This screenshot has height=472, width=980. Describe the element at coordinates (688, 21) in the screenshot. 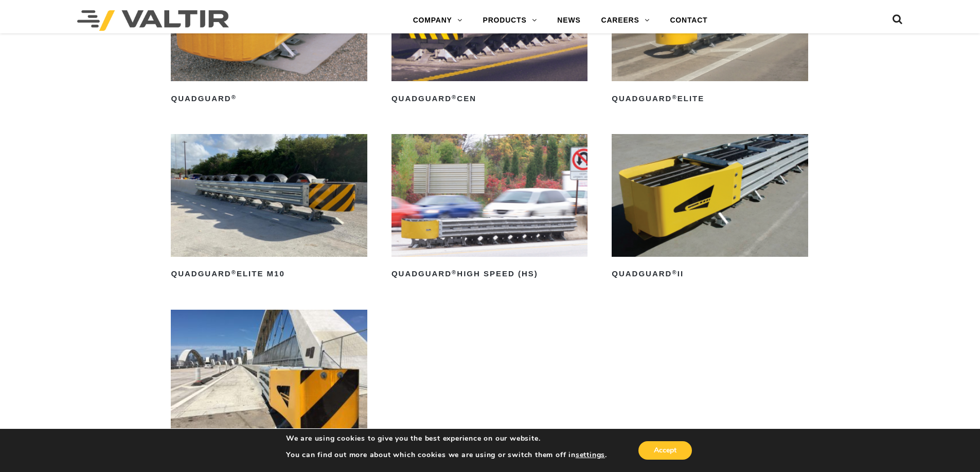

I see `a: CONTACT` at that location.